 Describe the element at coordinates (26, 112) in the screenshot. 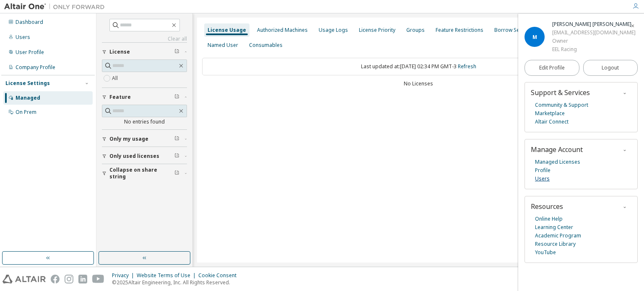

I see `div: On Prem` at that location.